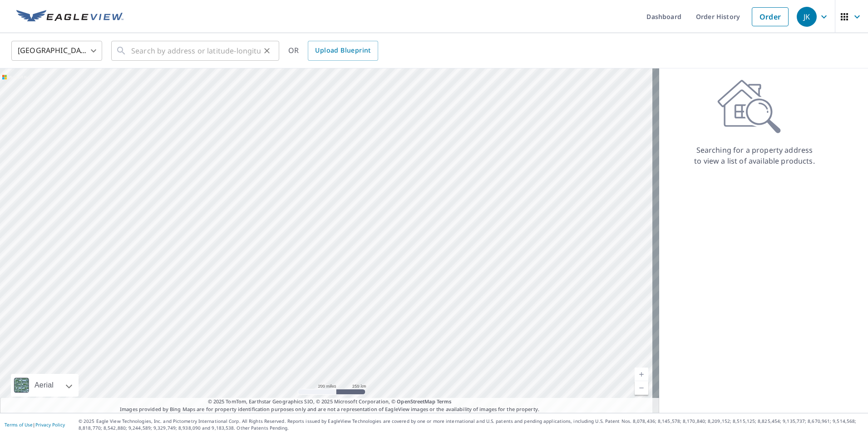 This screenshot has height=436, width=868. What do you see at coordinates (642, 388) in the screenshot?
I see `a: Current Level 5, Zoom Out` at bounding box center [642, 388].